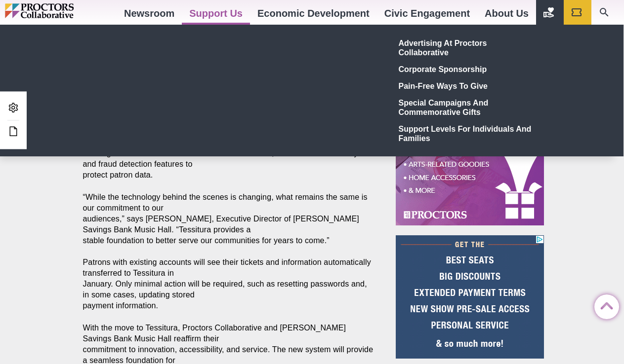 This screenshot has height=364, width=624. I want to click on a: Admin Area, so click(13, 108).